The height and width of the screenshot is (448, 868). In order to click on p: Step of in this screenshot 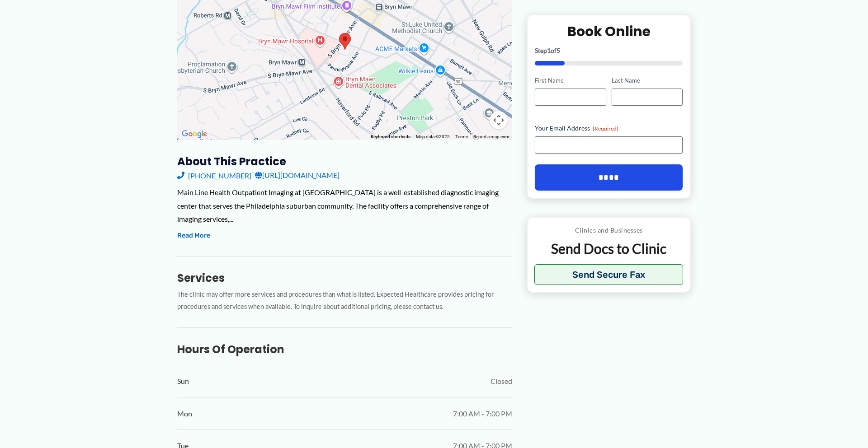, I will do `click(608, 50)`.